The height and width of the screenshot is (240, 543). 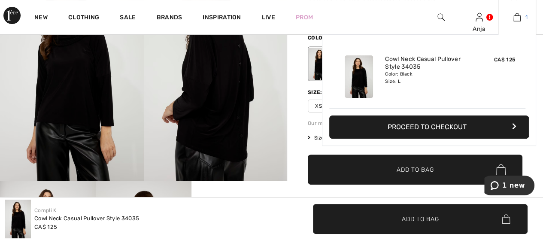 What do you see at coordinates (479, 17) in the screenshot?
I see `a: Sign In` at bounding box center [479, 17].